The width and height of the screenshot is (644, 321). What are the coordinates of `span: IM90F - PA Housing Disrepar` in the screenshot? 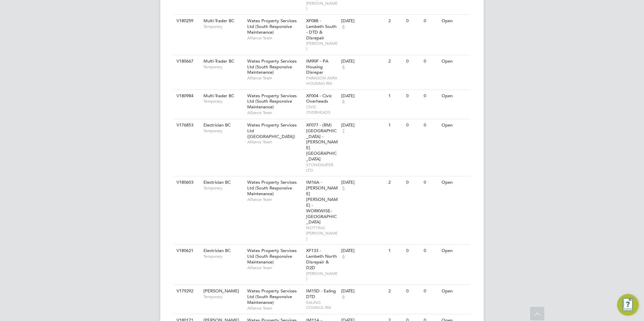 It's located at (317, 66).